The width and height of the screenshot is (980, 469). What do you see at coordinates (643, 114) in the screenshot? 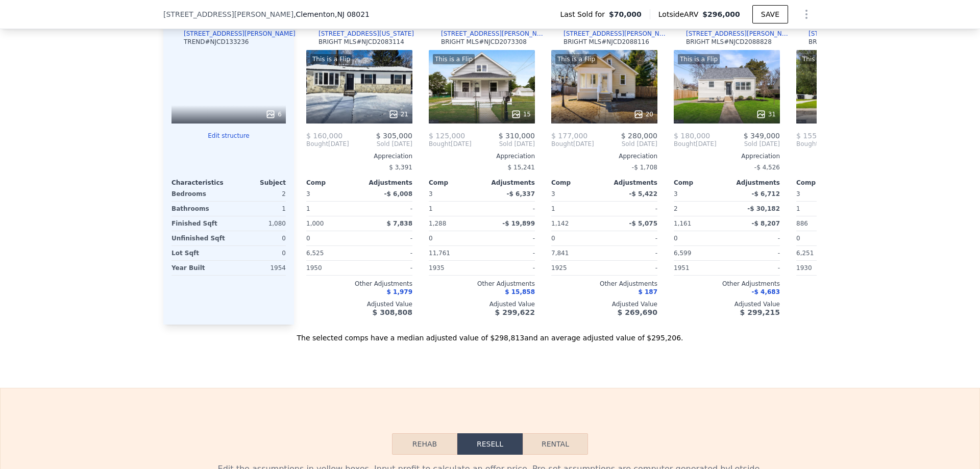
I see `div: 20` at bounding box center [643, 114].